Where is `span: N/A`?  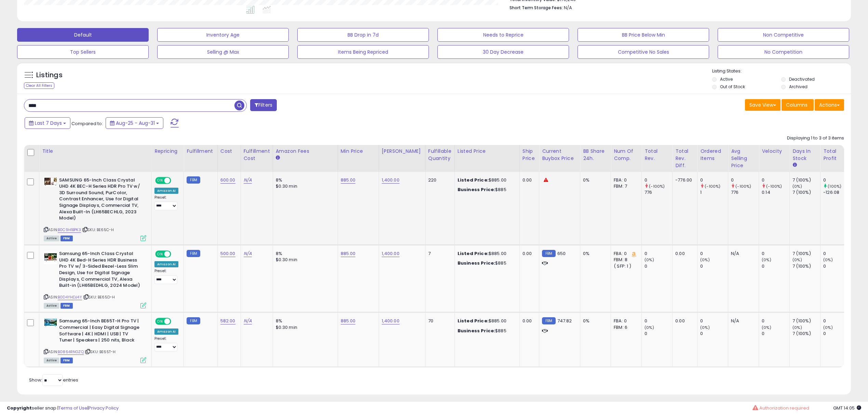
span: N/A is located at coordinates (568, 7).